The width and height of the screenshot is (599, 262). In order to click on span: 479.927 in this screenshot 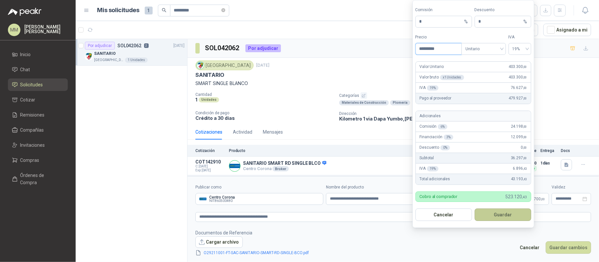, I will do `click(518, 98)`.